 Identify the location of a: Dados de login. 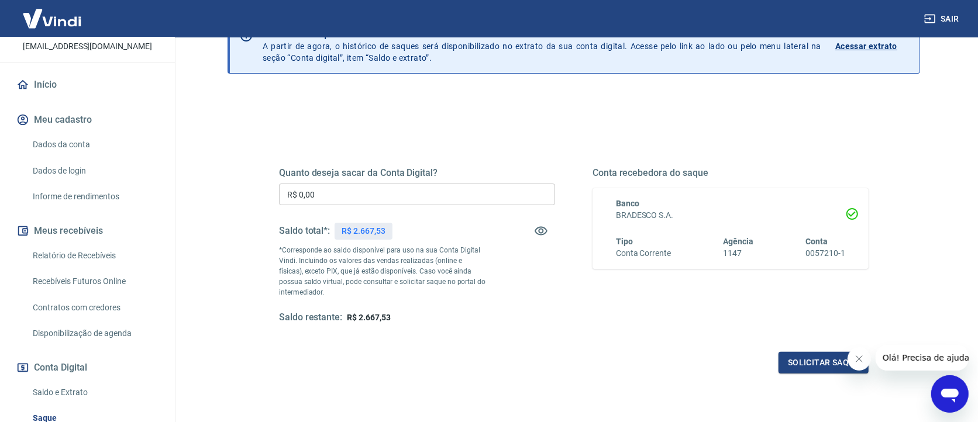
(94, 171).